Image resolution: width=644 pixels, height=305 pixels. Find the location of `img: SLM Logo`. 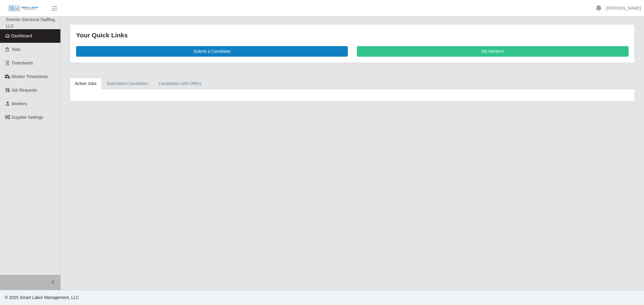

img: SLM Logo is located at coordinates (24, 8).